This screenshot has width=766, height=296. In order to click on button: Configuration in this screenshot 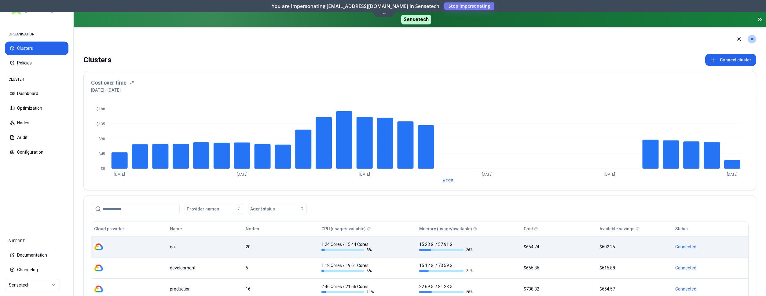, I will do `click(37, 152)`.